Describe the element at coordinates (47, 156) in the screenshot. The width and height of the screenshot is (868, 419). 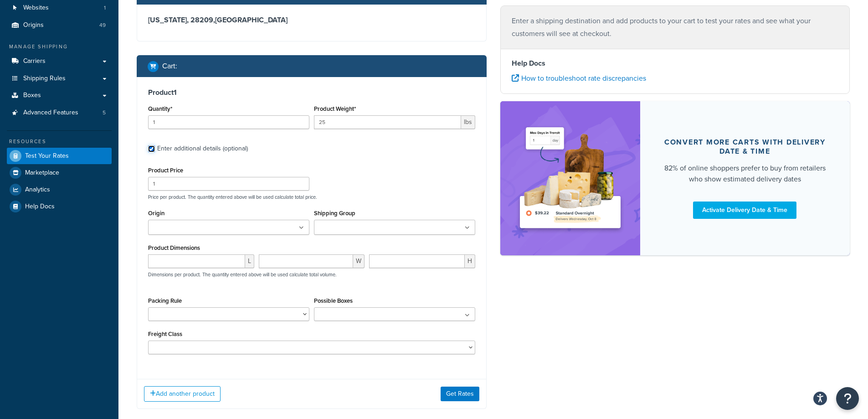
I see `span: Test Your Rates` at that location.